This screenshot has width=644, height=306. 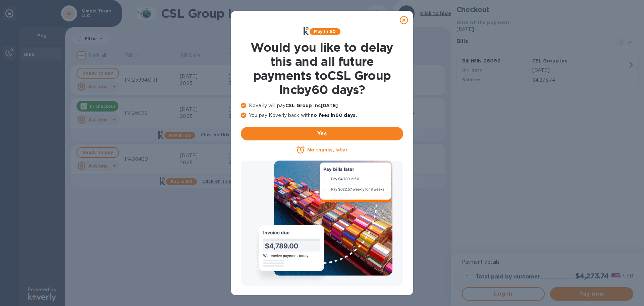 What do you see at coordinates (322, 68) in the screenshot?
I see `h1: Would you like to delay this and all future payments to CSL Group Inc by 60 days ?` at bounding box center [322, 68].